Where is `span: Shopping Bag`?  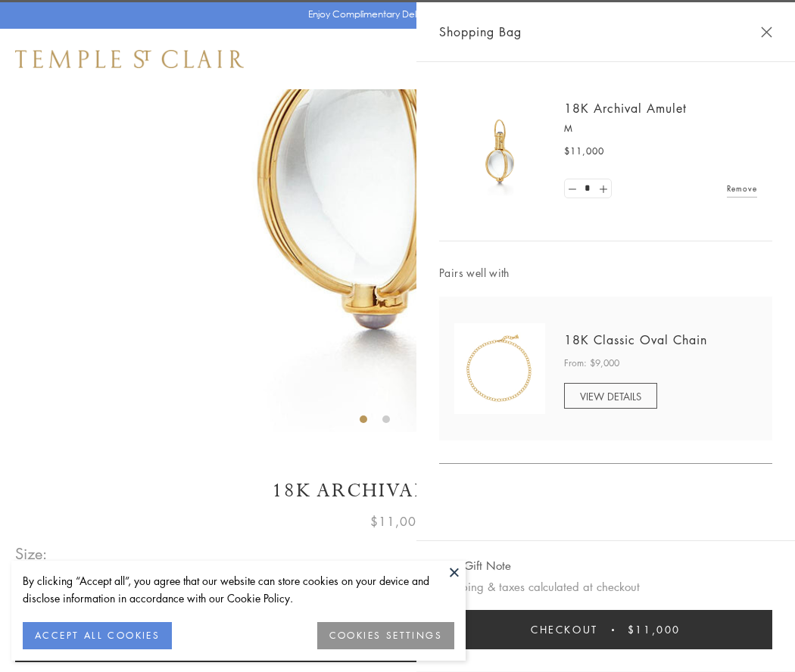 span: Shopping Bag is located at coordinates (480, 32).